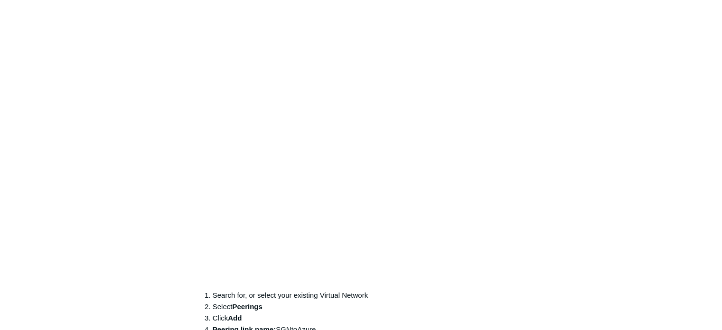  What do you see at coordinates (235, 318) in the screenshot?
I see `strong: Add` at bounding box center [235, 318].